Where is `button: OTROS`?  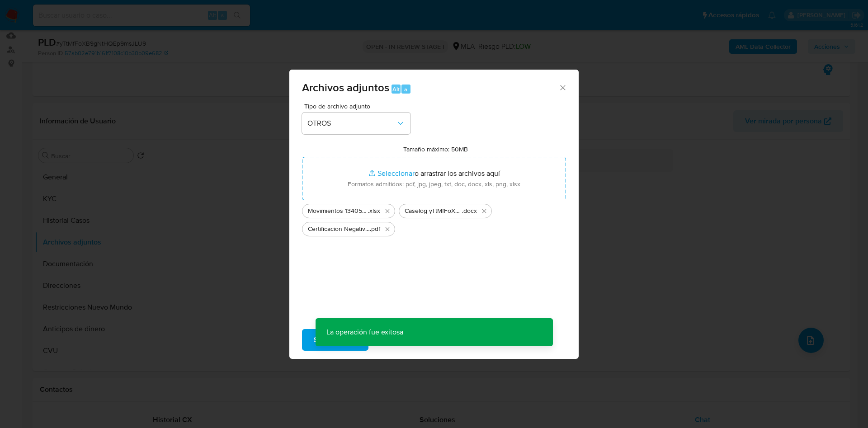 button: OTROS is located at coordinates (356, 124).